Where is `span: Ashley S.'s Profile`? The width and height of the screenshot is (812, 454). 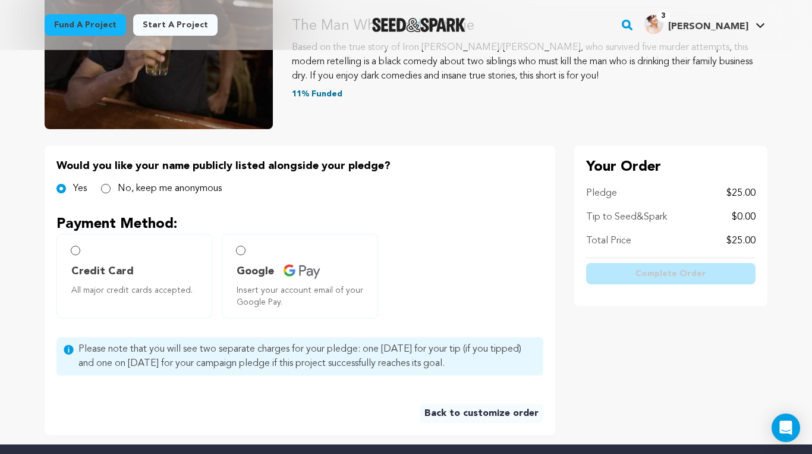
span: Ashley S.'s Profile is located at coordinates (705, 25).